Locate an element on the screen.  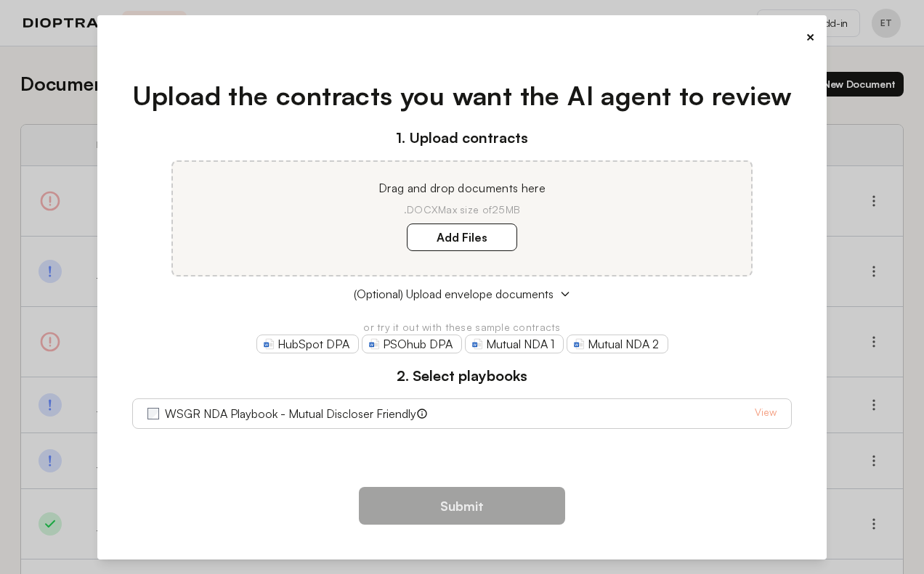
span: (Optional) Upload envelope documents is located at coordinates (453, 294).